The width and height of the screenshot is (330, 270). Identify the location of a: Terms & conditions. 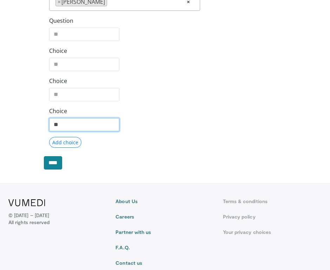
(272, 202).